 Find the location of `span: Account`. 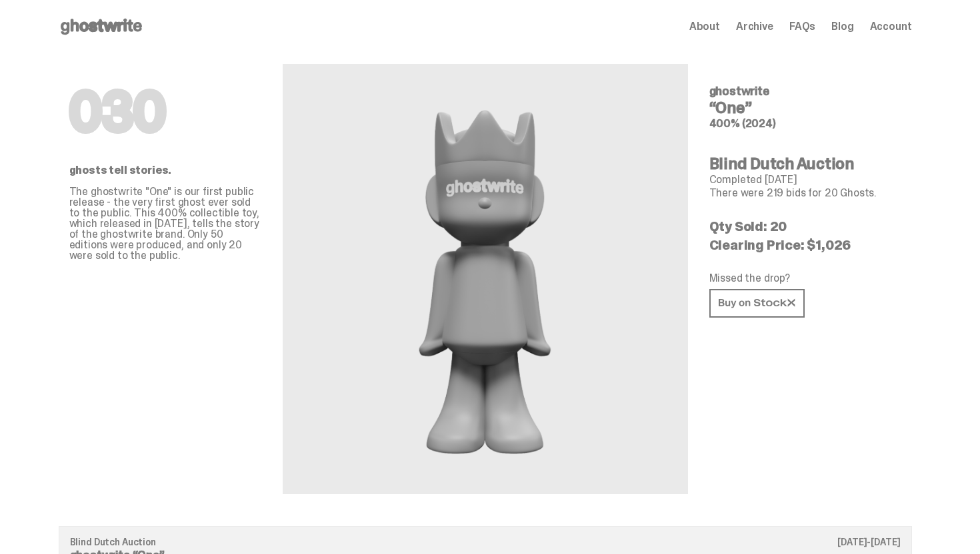

span: Account is located at coordinates (890, 26).